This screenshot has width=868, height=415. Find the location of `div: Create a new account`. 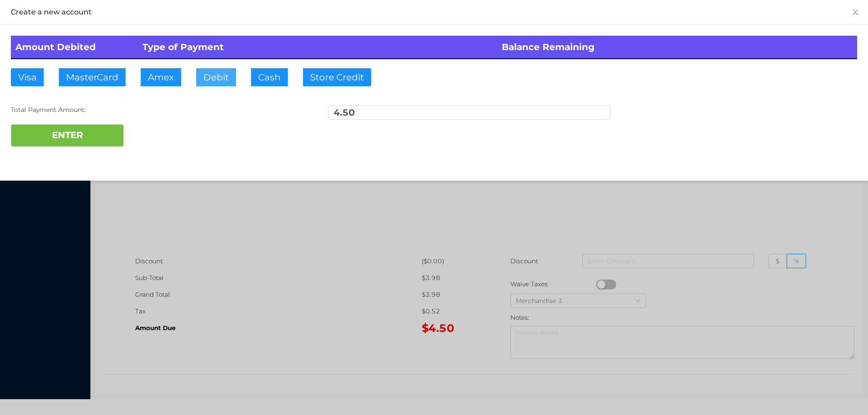

div: Create a new account is located at coordinates (434, 12).